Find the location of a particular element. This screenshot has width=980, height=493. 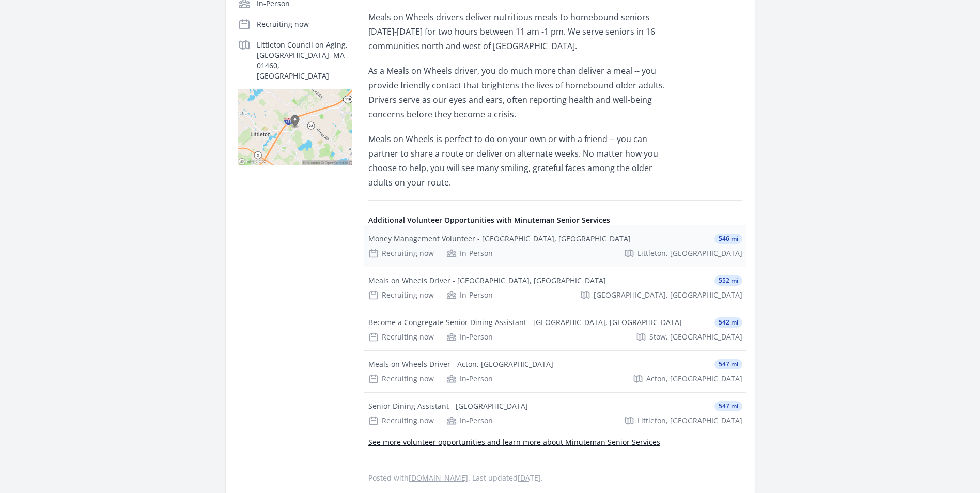

abbr: Tue, Sep 9, 2025 3:51 PM is located at coordinates (529, 477).